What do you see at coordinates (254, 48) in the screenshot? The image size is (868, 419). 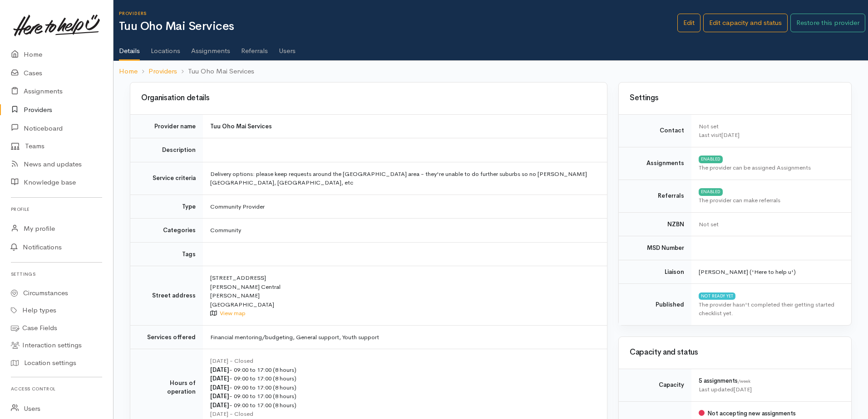 I see `a: Referrals` at bounding box center [254, 48].